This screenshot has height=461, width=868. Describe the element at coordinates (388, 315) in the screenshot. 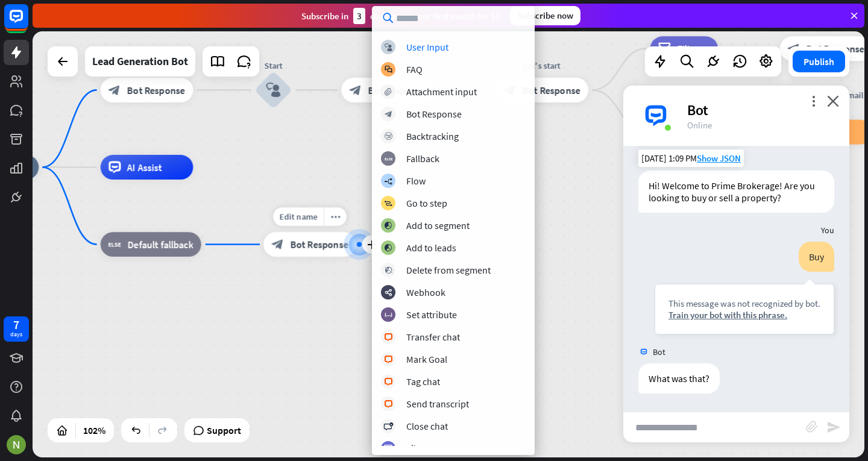

I see `i: block_set_attribute` at that location.